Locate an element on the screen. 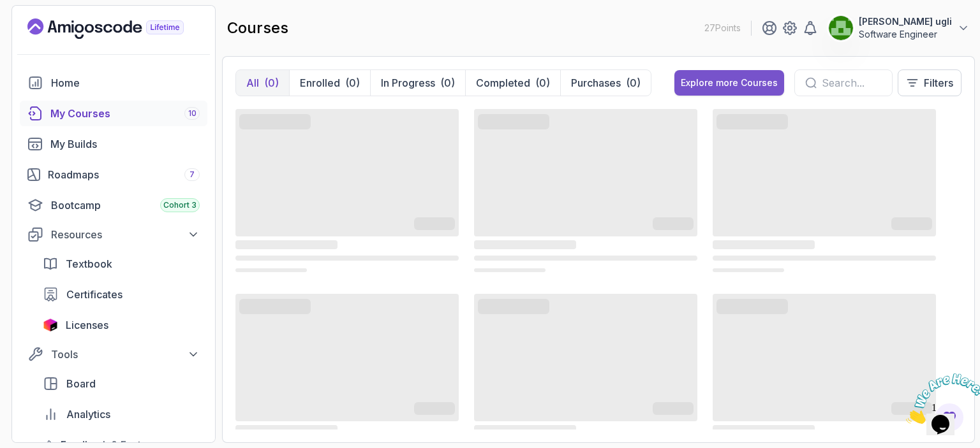 This screenshot has height=448, width=980. div: Bootcamp is located at coordinates (125, 205).